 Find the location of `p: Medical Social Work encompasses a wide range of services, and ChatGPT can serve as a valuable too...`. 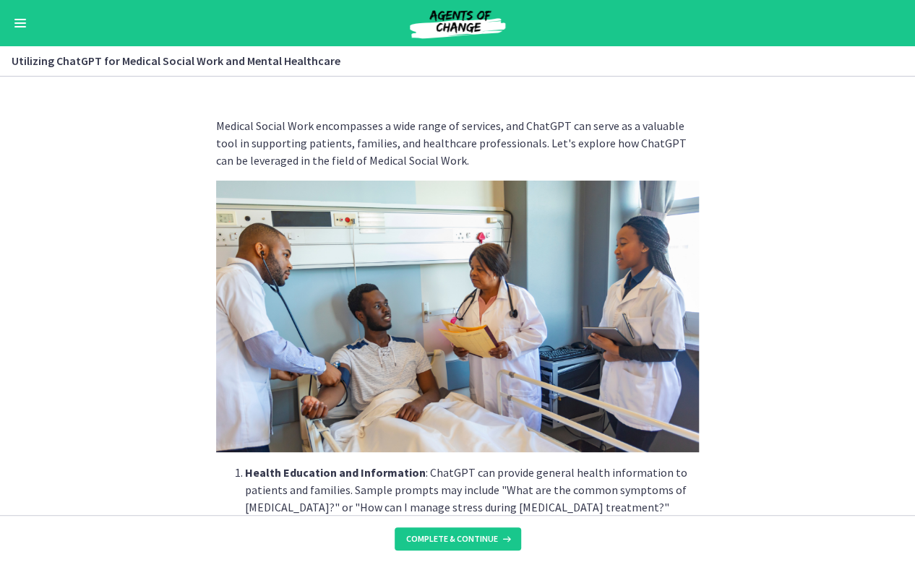

p: Medical Social Work encompasses a wide range of services, and ChatGPT can serve as a valuable too... is located at coordinates (458, 143).